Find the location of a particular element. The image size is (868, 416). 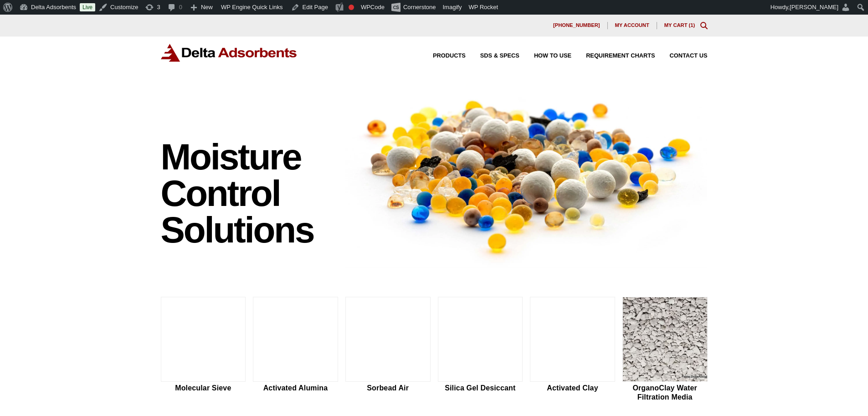

div: Focus keyphrase not set is located at coordinates (351, 7).